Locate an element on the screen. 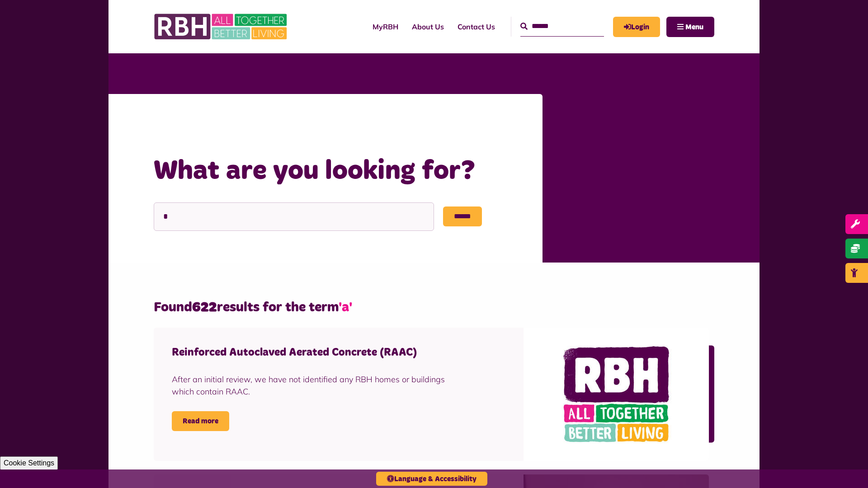  a: About Us is located at coordinates (427, 27).